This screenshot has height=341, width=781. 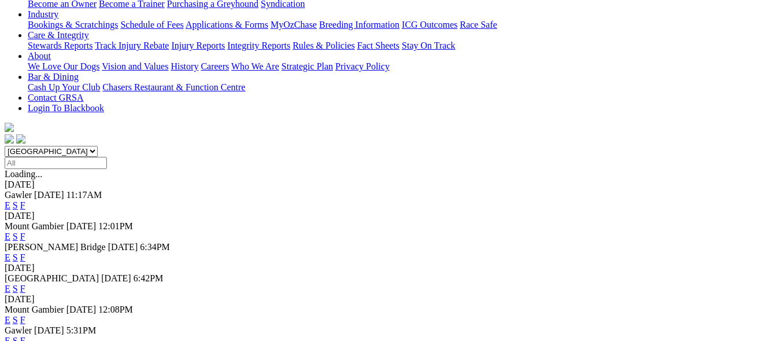 I want to click on a: Fact Sheets, so click(x=378, y=45).